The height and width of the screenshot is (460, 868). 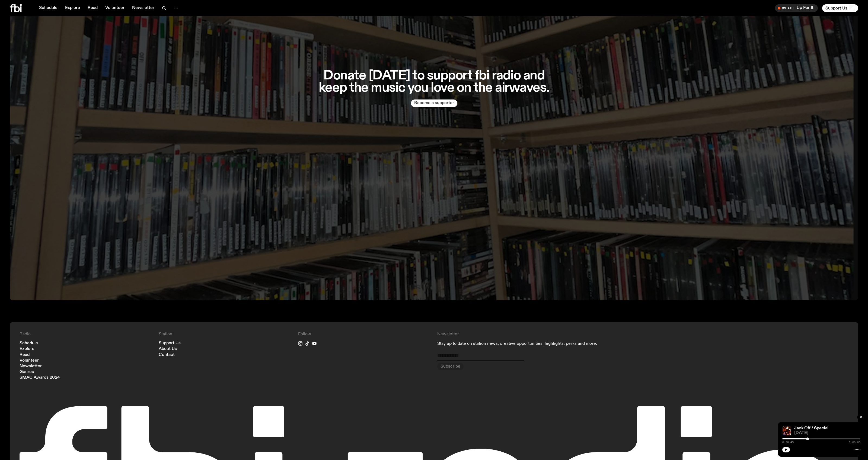 What do you see at coordinates (573, 344) in the screenshot?
I see `p: Stay up to date on station news, creative opportunities, highlights, perks and more.` at bounding box center [573, 344].